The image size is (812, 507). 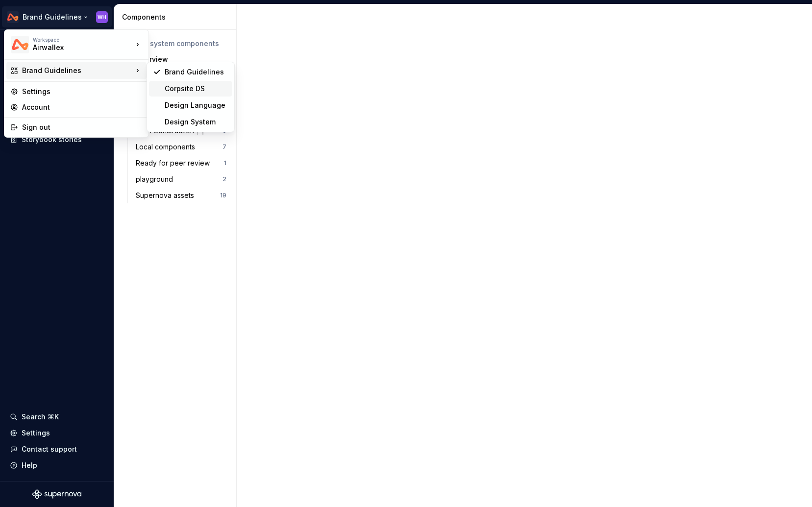 I want to click on div: Design Language, so click(x=196, y=106).